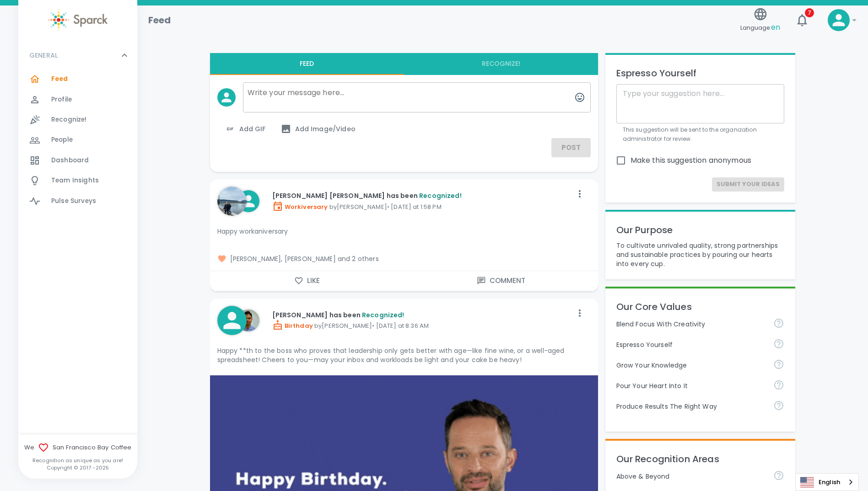 This screenshot has width=868, height=491. I want to click on span: 7, so click(809, 13).